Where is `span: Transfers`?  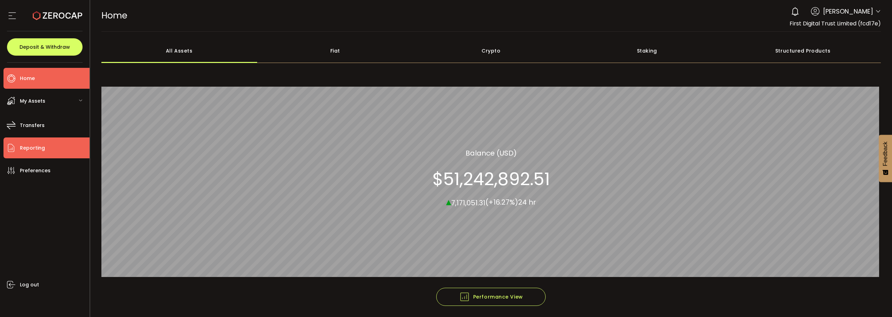 span: Transfers is located at coordinates (32, 125).